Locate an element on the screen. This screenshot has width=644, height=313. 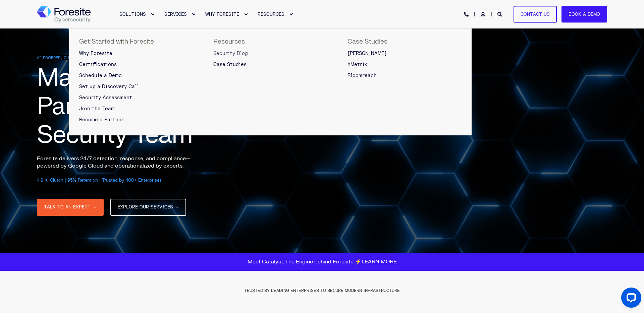
span: SOLUTIONS is located at coordinates (133, 14).